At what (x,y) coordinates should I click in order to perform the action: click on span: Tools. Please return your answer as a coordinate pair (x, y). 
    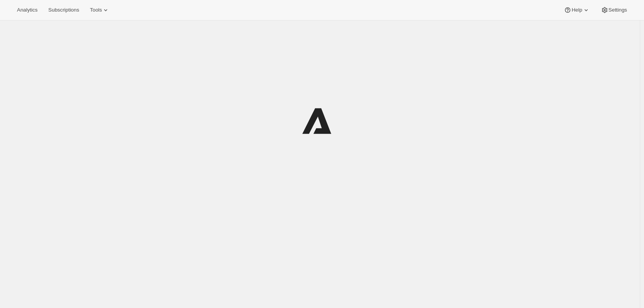
    Looking at the image, I should click on (96, 10).